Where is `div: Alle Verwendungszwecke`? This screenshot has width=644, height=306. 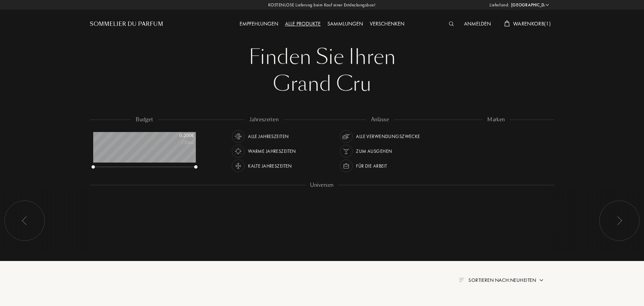
div: Alle Verwendungszwecke is located at coordinates (388, 137).